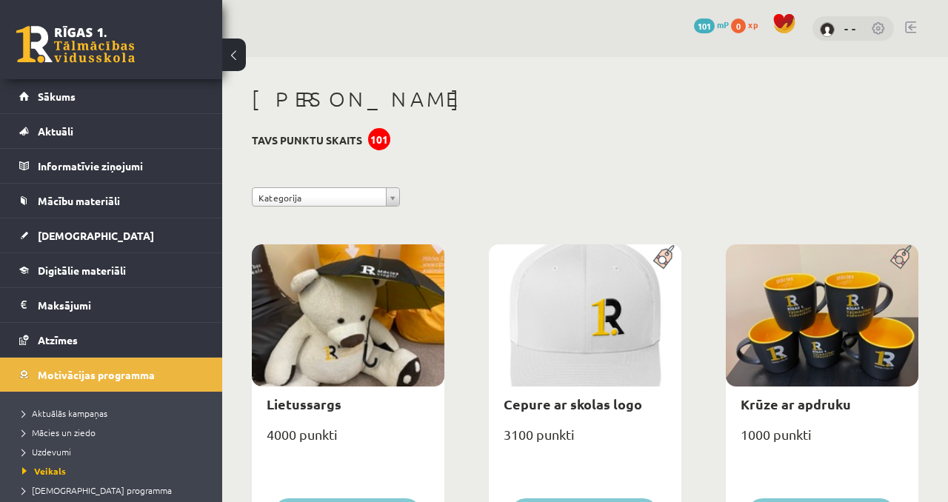 This screenshot has width=948, height=502. Describe the element at coordinates (79, 201) in the screenshot. I see `span: Mācību materiāli` at that location.